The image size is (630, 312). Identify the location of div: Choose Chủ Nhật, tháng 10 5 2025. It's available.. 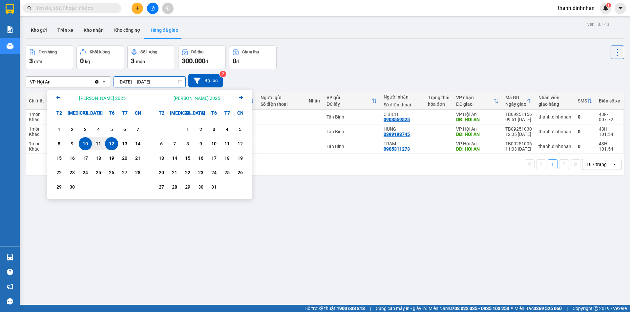
(240, 130).